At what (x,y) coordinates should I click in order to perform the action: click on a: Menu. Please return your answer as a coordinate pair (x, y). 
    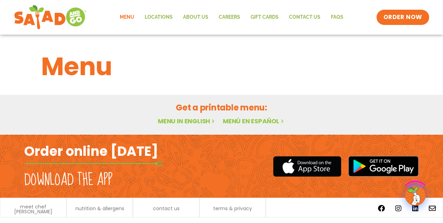
    Looking at the image, I should click on (127, 17).